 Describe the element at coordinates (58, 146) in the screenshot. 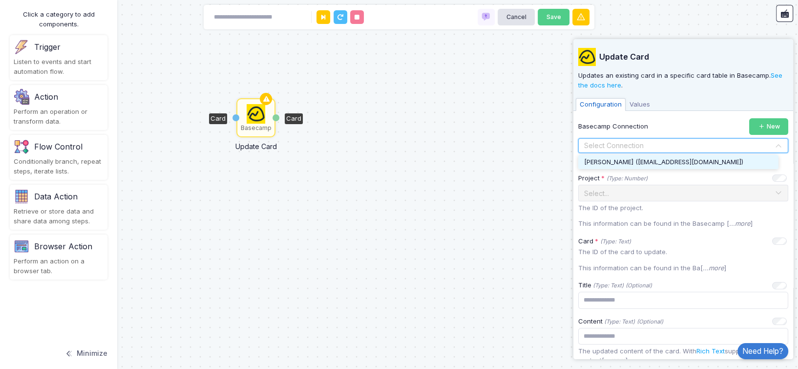

I see `div: Flow Control` at that location.